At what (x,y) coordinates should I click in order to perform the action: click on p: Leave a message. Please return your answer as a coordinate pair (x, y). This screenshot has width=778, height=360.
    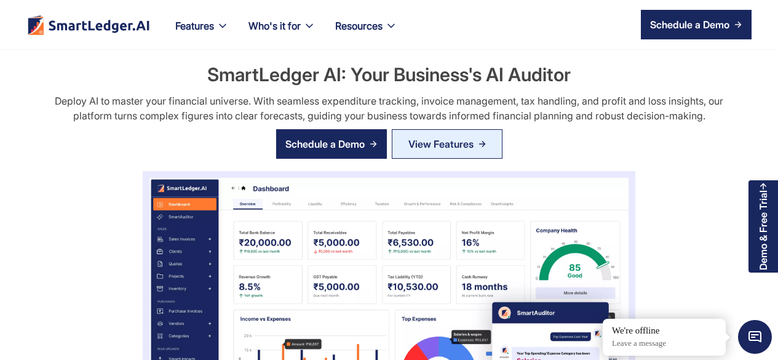
    Looking at the image, I should click on (664, 343).